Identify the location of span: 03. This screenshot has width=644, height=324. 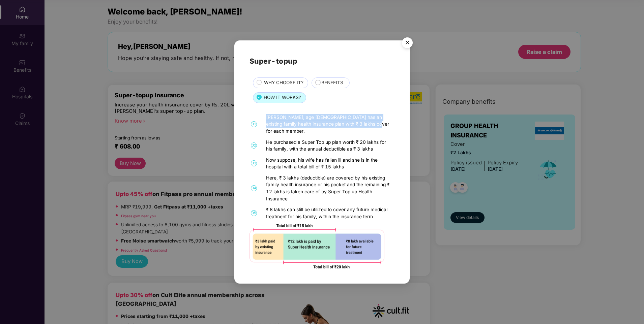
(254, 164).